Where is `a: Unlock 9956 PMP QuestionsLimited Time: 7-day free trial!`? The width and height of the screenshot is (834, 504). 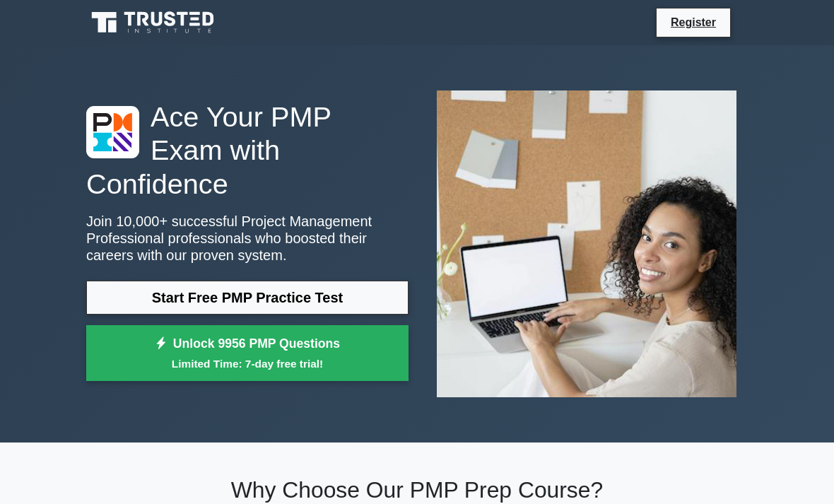 a: Unlock 9956 PMP QuestionsLimited Time: 7-day free trial! is located at coordinates (247, 353).